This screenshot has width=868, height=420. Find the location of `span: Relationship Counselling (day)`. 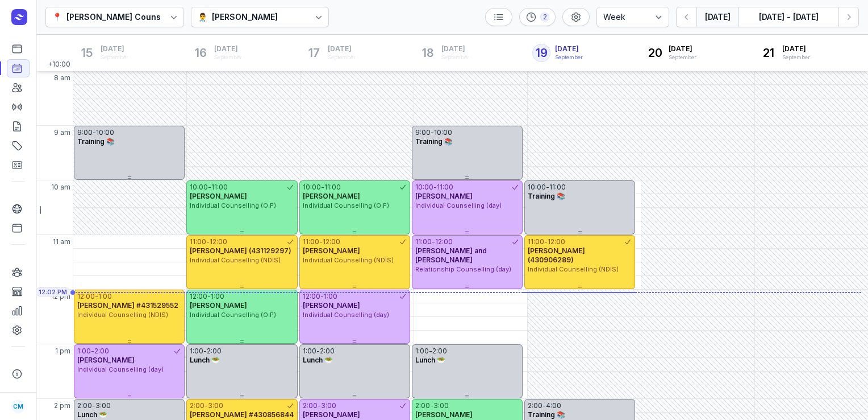

span: Relationship Counselling (day) is located at coordinates (463, 269).